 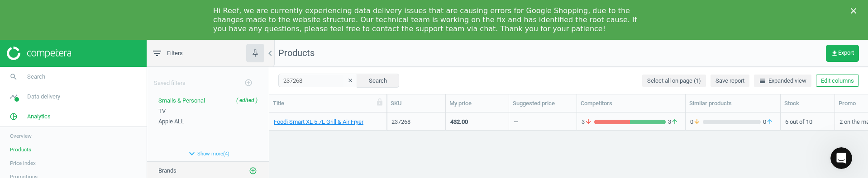 What do you see at coordinates (319, 122) in the screenshot?
I see `a: Foodi Smart XL 5.7L Grill & Air Fryer` at bounding box center [319, 122].